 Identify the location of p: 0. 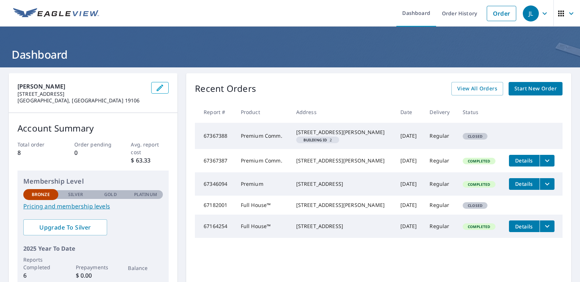
(93, 153).